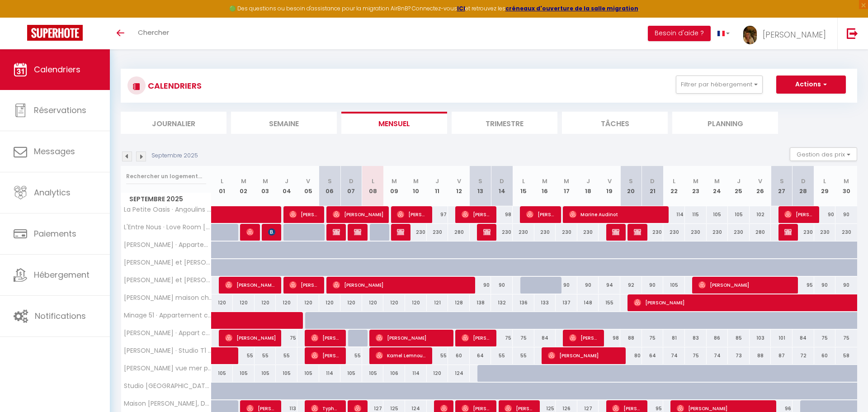 This screenshot has height=412, width=868. Describe the element at coordinates (609, 285) in the screenshot. I see `div: 94` at that location.